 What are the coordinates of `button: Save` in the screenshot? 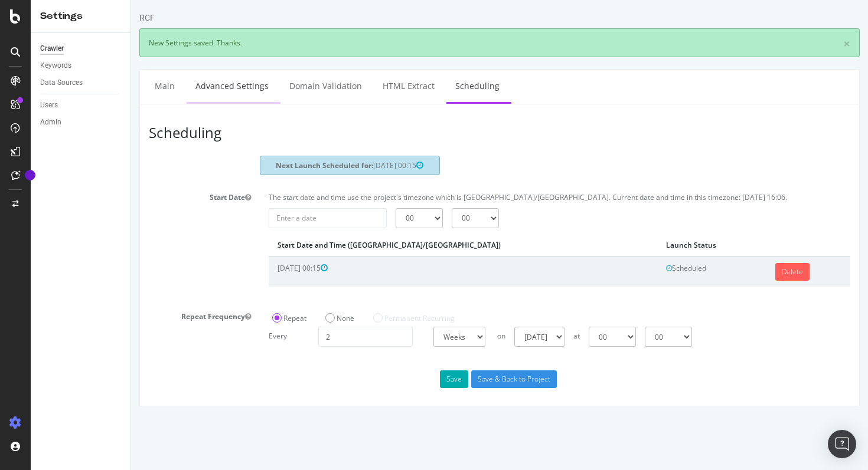 It's located at (323, 379).